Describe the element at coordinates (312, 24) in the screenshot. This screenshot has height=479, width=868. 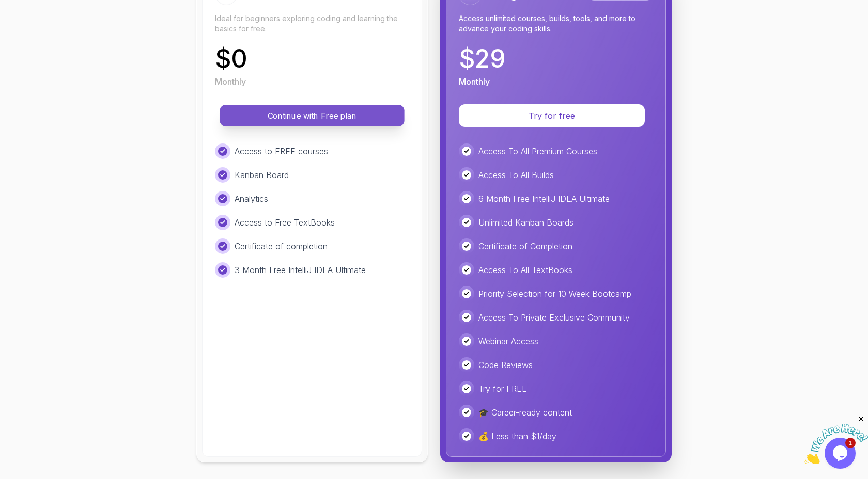
I see `p: Ideal for beginners exploring coding and learning the basics for free.` at that location.